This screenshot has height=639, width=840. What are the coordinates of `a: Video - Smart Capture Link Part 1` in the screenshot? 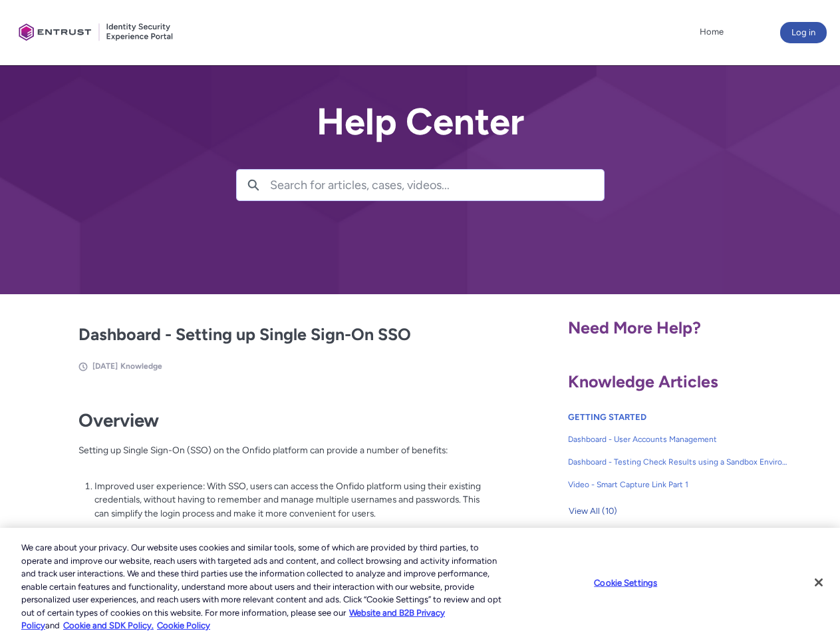 It's located at (679, 485).